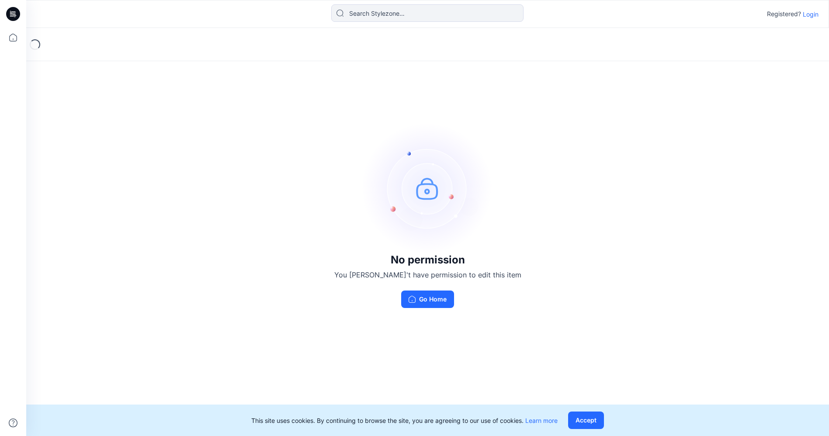 Image resolution: width=829 pixels, height=436 pixels. I want to click on img: no-perm.svg, so click(428, 188).